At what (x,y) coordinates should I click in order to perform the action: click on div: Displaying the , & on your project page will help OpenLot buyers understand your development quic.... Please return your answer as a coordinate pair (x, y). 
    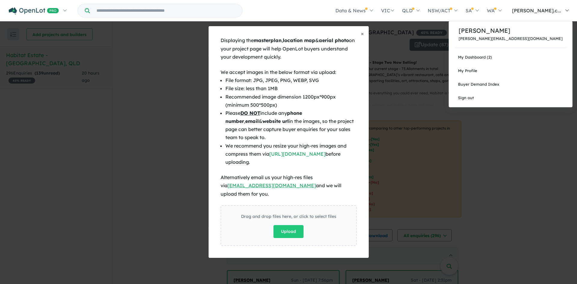
    Looking at the image, I should click on (289, 49).